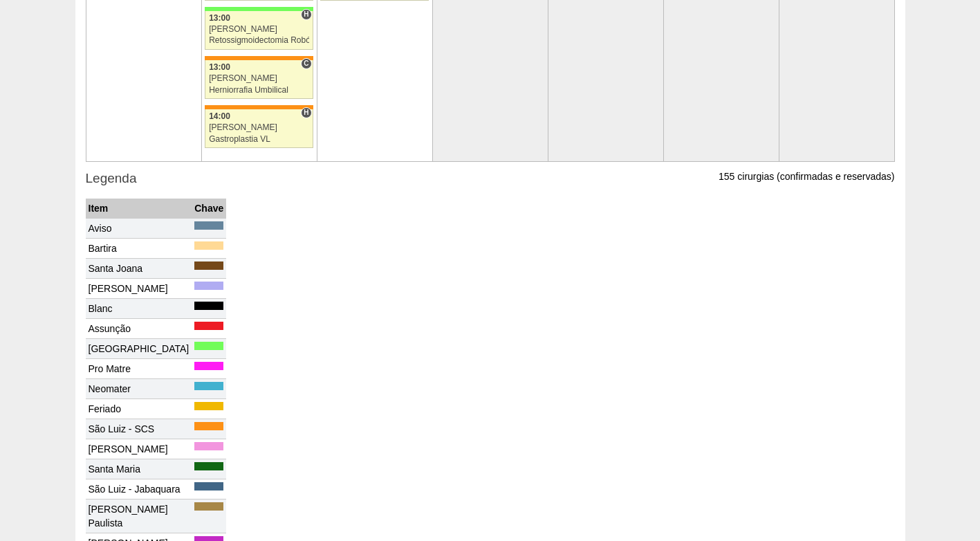 The width and height of the screenshot is (980, 541). I want to click on span: 14:00, so click(219, 116).